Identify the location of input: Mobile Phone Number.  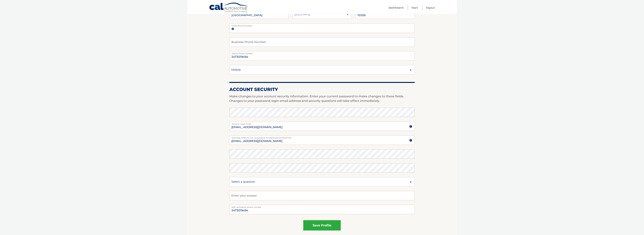
(322, 56).